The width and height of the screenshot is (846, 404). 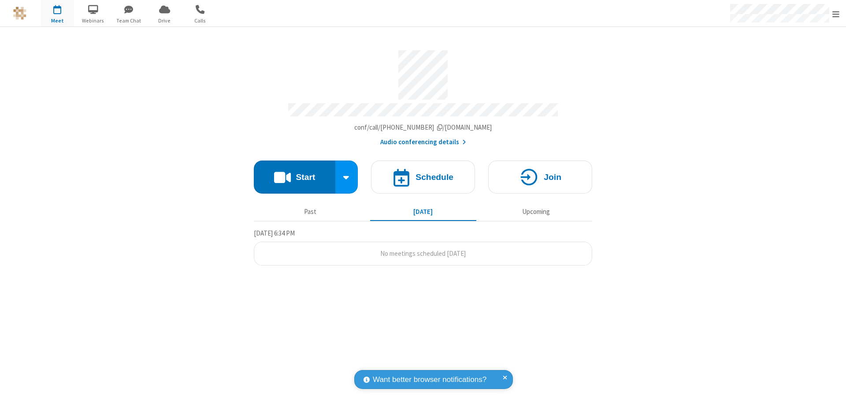 I want to click on button: Start, so click(x=294, y=177).